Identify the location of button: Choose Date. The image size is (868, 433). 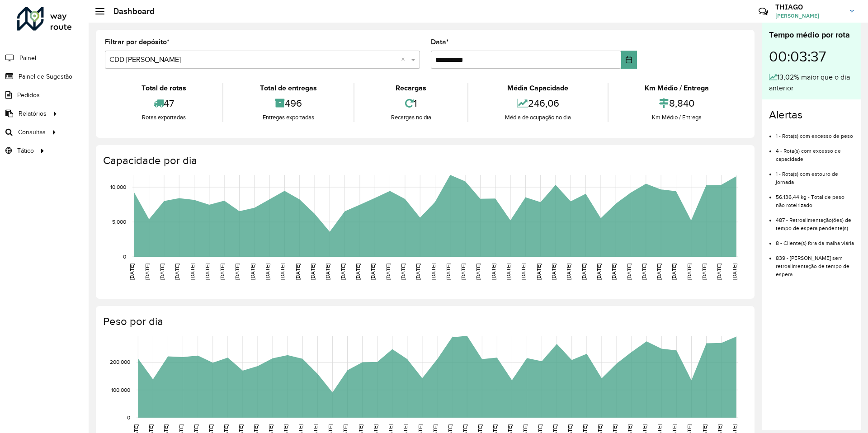
(629, 60).